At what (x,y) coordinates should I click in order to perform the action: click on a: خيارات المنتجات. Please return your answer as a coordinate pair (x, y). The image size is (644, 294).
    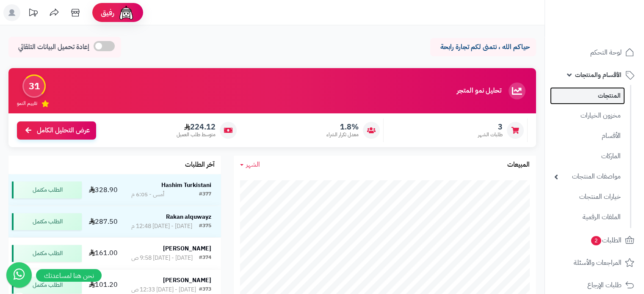
    Looking at the image, I should click on (587, 197).